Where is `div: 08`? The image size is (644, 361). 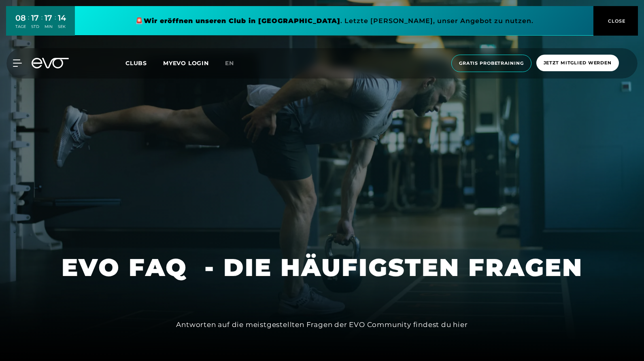 div: 08 is located at coordinates (20, 18).